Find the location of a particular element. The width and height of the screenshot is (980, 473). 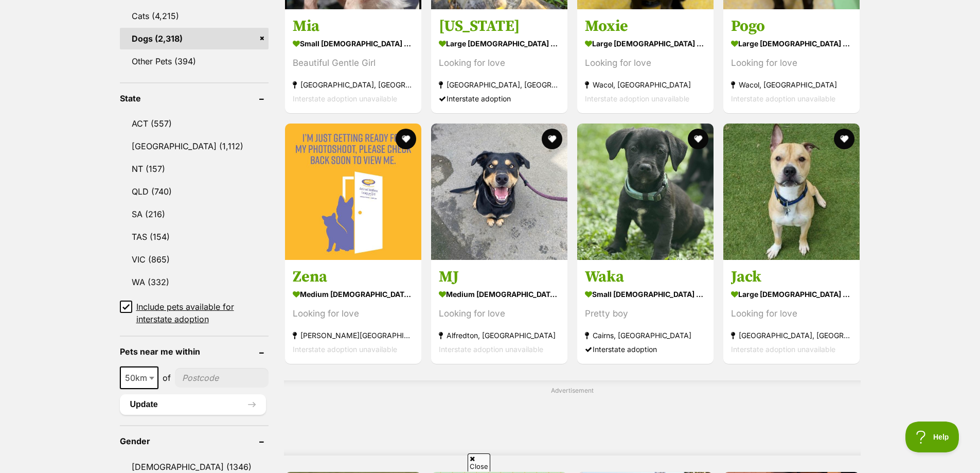

a: QLD (740) is located at coordinates (194, 191).